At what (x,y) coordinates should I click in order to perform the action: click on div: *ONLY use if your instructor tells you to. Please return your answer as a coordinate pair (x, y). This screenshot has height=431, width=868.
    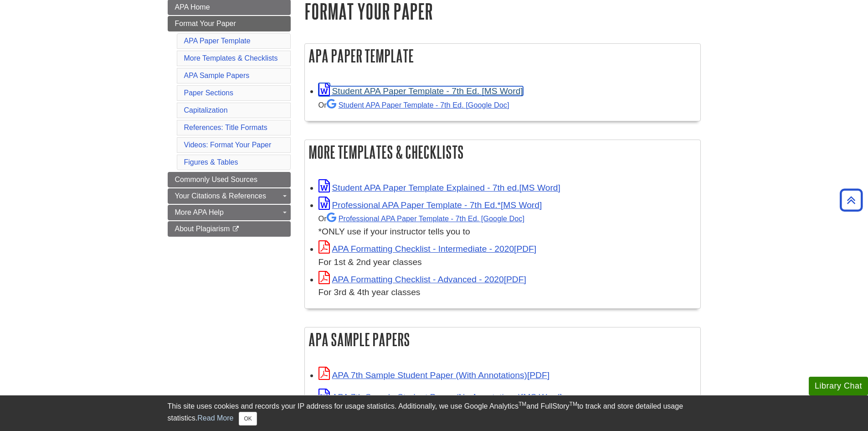
    Looking at the image, I should click on (507, 225).